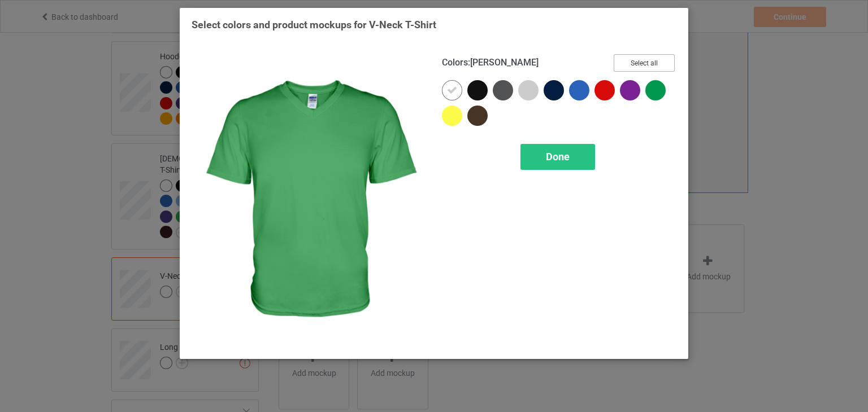  I want to click on button: Select all, so click(644, 63).